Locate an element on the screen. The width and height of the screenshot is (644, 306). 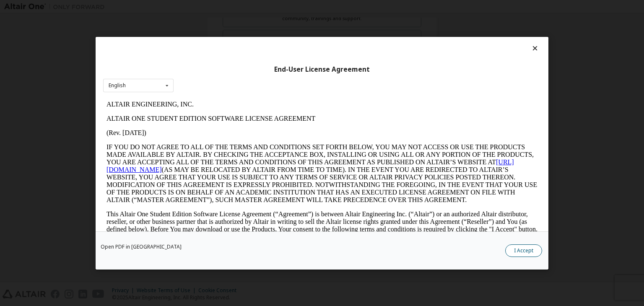
p: ALTAIR ENGINEERING, INC. is located at coordinates (219, 7).